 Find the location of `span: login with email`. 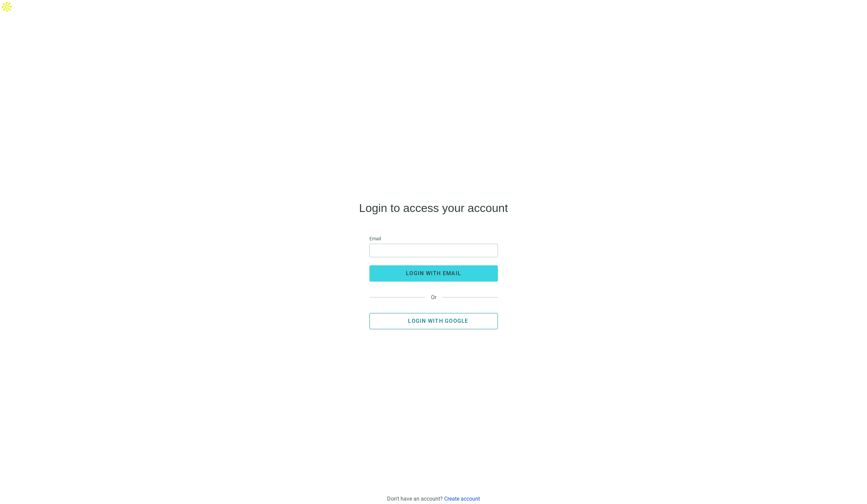

span: login with email is located at coordinates (433, 273).